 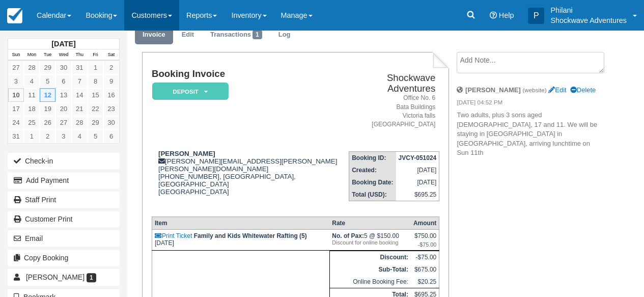 I want to click on a: Log, so click(x=284, y=35).